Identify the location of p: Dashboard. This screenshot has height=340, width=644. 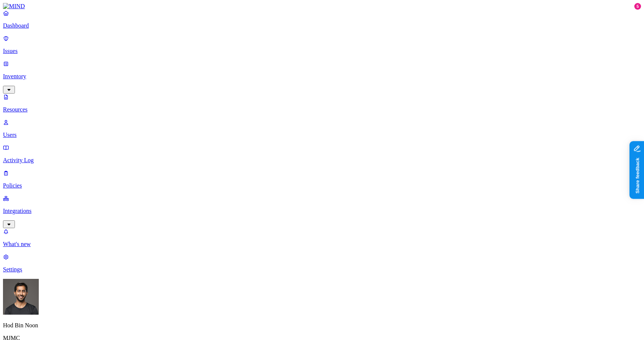
(322, 26).